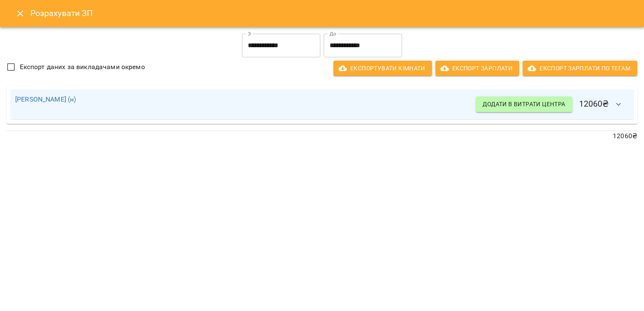  What do you see at coordinates (322, 136) in the screenshot?
I see `p: 12060 ₴` at bounding box center [322, 136].